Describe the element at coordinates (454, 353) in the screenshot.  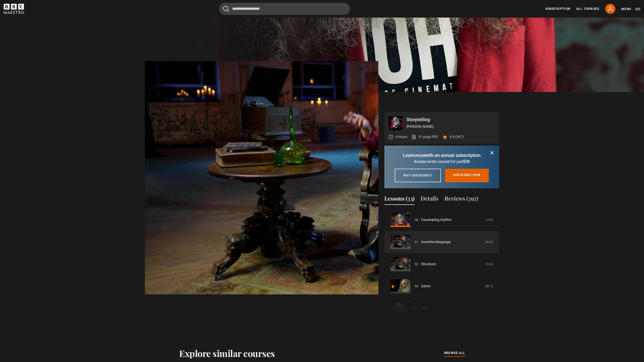
I see `a: browse all` at that location.